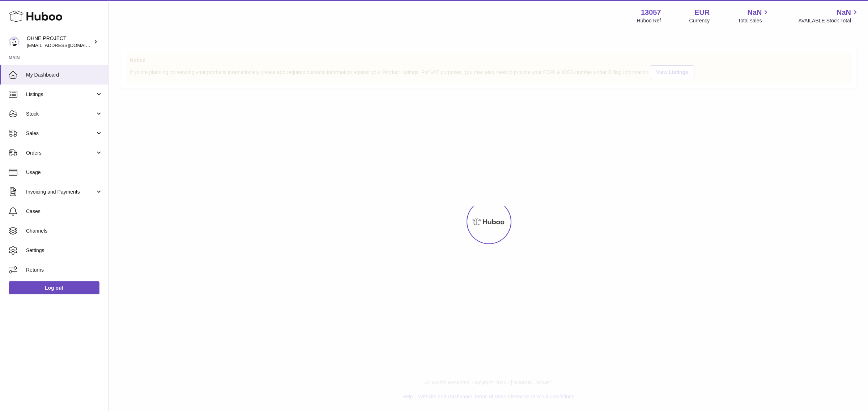 Image resolution: width=868 pixels, height=411 pixels. I want to click on strong: EUR, so click(702, 12).